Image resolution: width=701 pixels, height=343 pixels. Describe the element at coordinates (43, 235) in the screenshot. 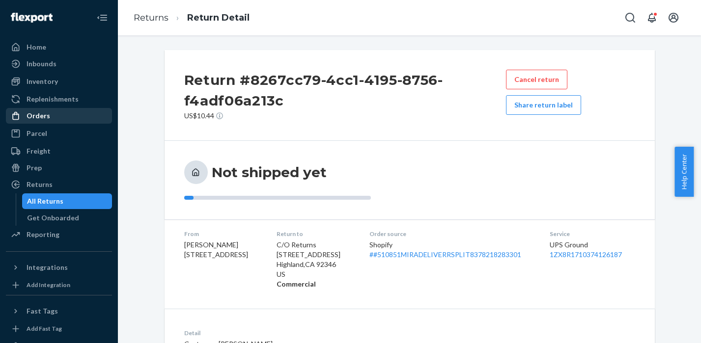

I see `div: Reporting` at that location.